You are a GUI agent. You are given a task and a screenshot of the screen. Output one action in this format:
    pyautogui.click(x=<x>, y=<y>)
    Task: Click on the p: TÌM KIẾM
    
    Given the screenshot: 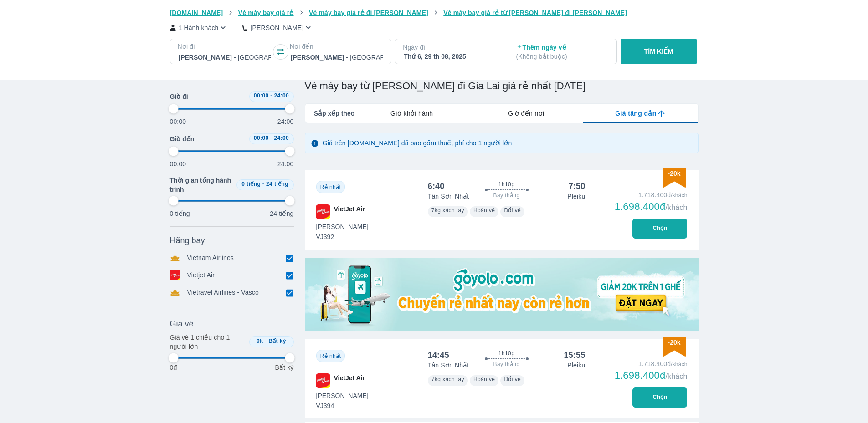 What is the action you would take?
    pyautogui.click(x=659, y=51)
    